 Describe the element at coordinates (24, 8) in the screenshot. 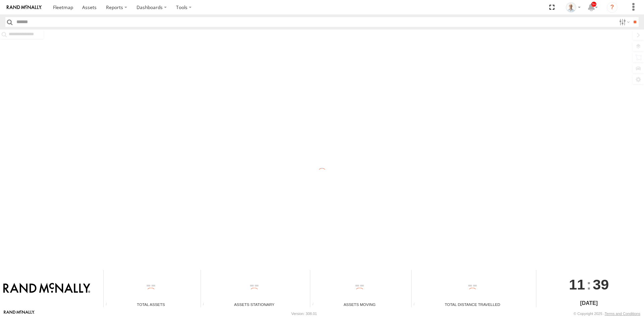

I see `img: rand-logo.svg` at that location.